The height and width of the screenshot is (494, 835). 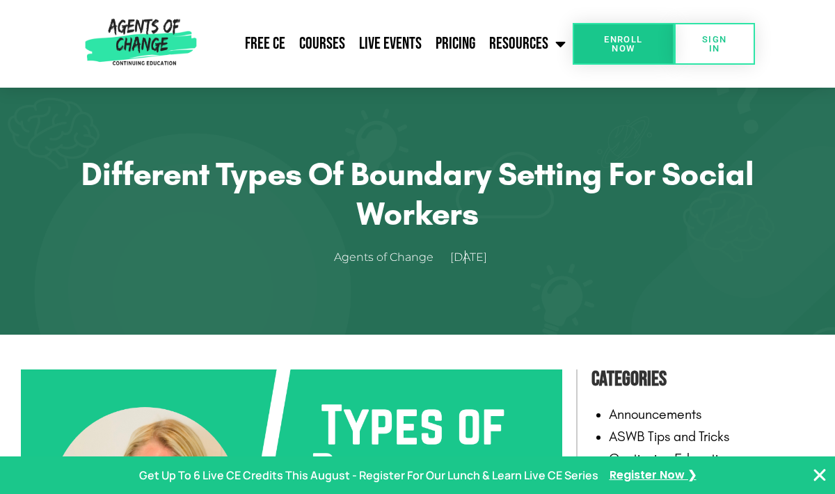 I want to click on span: SIGN IN, so click(x=714, y=44).